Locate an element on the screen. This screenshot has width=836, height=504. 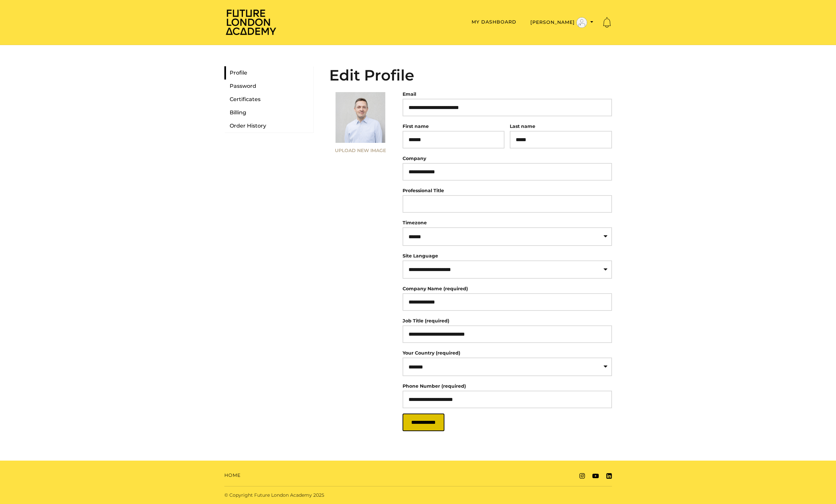
label: Company is located at coordinates (414, 158).